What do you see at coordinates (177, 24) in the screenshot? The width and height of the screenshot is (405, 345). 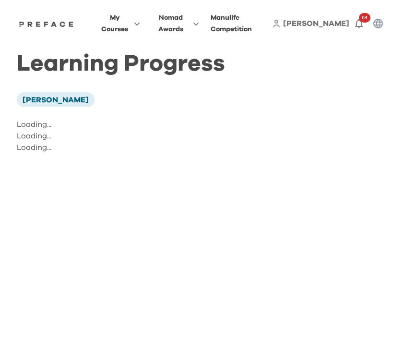 I see `button: Nomad Awards` at bounding box center [177, 24].